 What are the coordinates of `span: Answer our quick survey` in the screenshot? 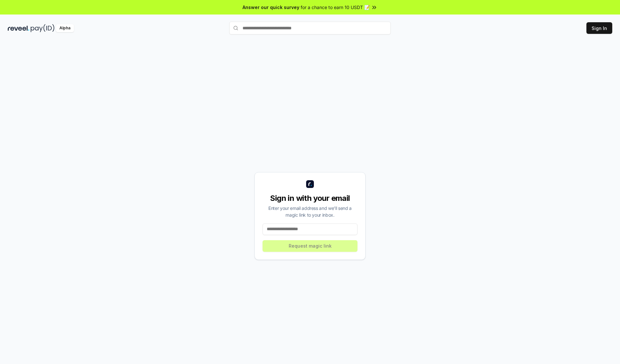 It's located at (271, 7).